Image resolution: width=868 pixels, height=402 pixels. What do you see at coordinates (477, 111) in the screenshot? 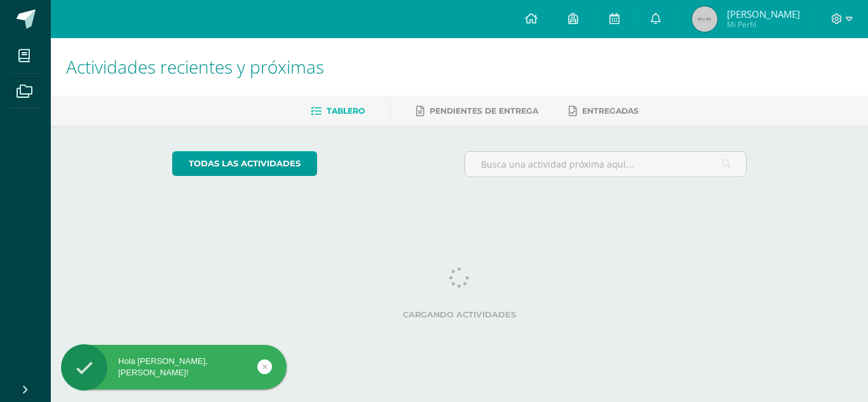
I see `a: Pendientes de entrega` at bounding box center [477, 111].